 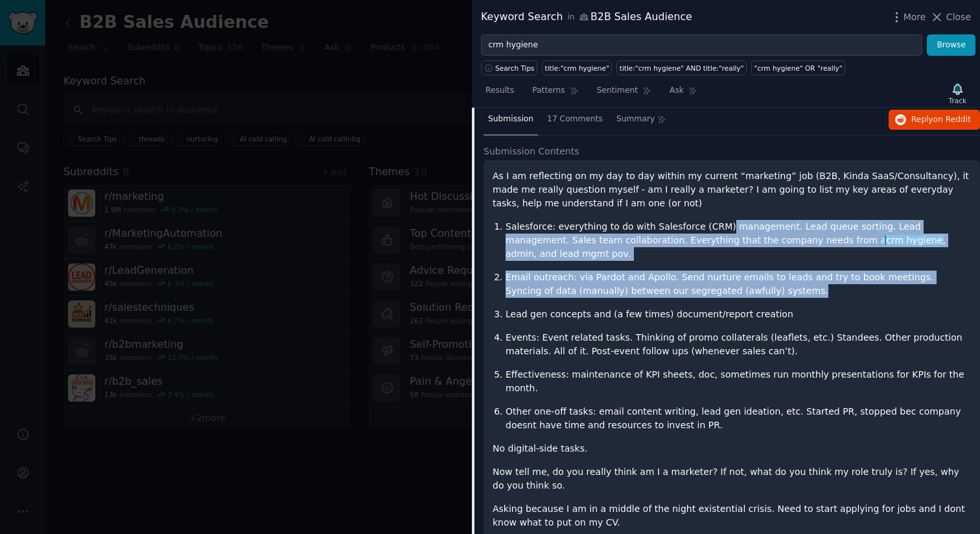 I want to click on button: Replyon Reddit, so click(x=935, y=120).